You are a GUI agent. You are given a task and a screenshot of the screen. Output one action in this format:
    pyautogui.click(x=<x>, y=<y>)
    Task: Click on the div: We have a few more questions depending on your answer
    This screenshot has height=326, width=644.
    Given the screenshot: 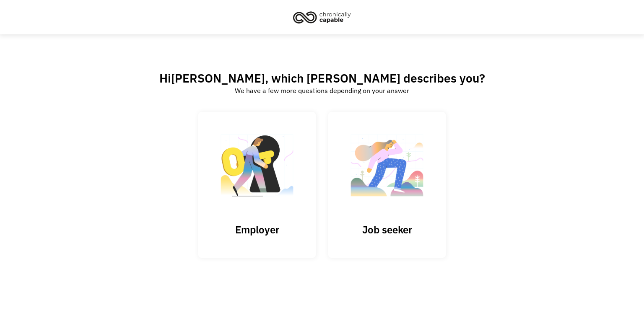 What is the action you would take?
    pyautogui.click(x=322, y=91)
    